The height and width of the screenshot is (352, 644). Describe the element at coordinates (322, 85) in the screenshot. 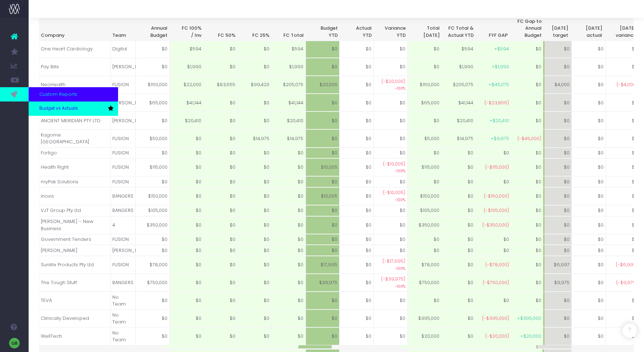

I see `td: $20,000` at that location.